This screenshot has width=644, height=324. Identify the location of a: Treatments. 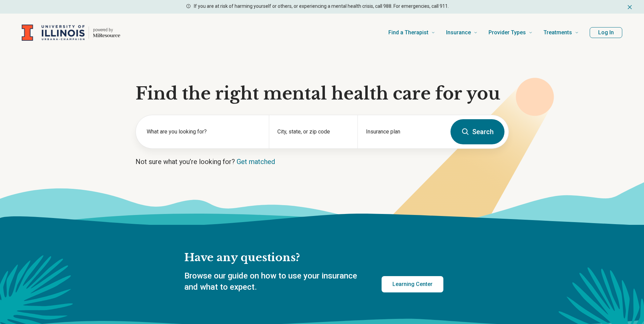
(561, 33).